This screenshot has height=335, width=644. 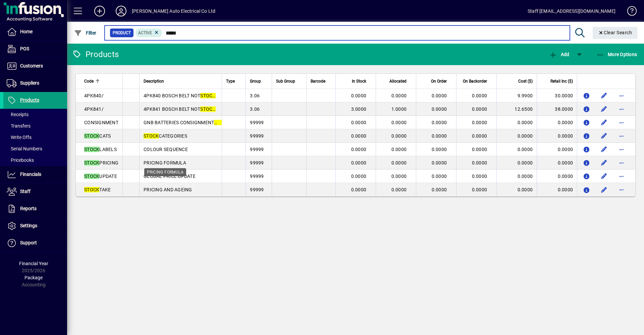 I want to click on span: 4PK840/, so click(x=94, y=95).